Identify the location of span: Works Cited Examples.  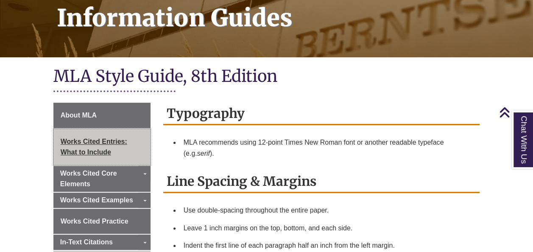
(97, 200).